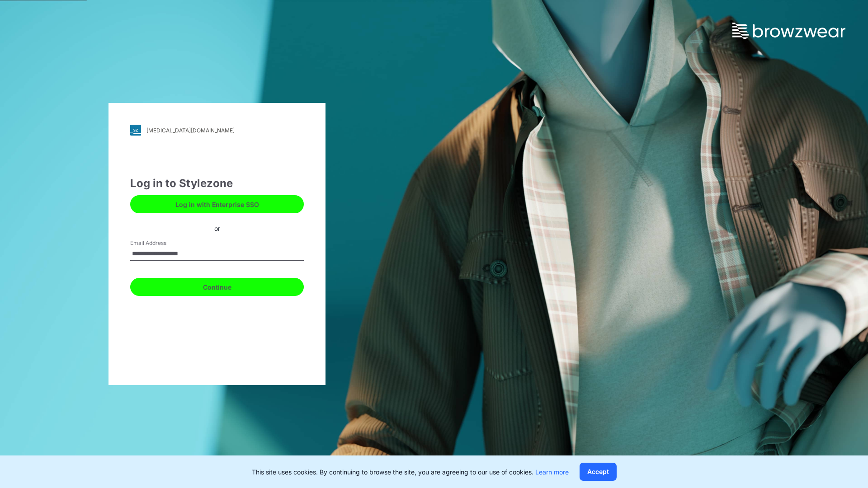 The width and height of the screenshot is (868, 488). I want to click on button: Continue, so click(217, 287).